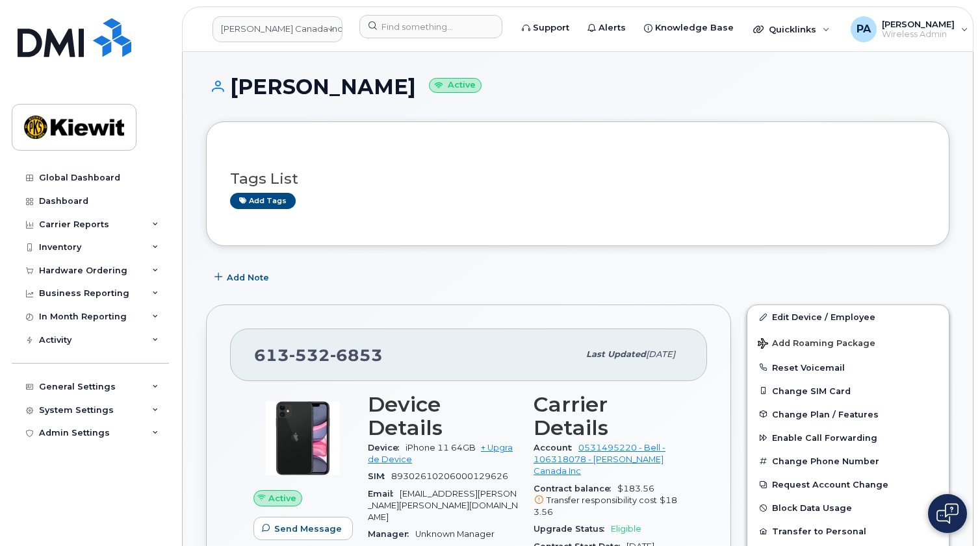 This screenshot has width=980, height=546. What do you see at coordinates (319, 355) in the screenshot?
I see `span: 613` at bounding box center [319, 355].